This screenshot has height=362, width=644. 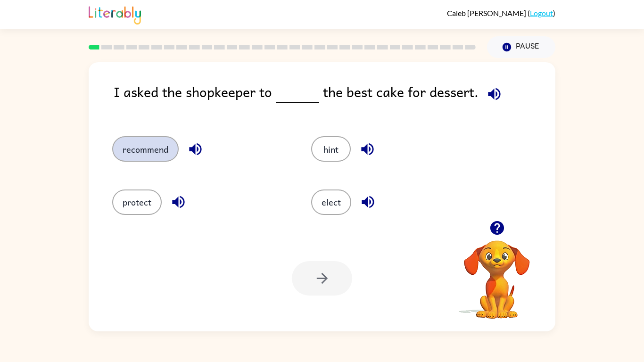 I want to click on button: protect, so click(x=137, y=202).